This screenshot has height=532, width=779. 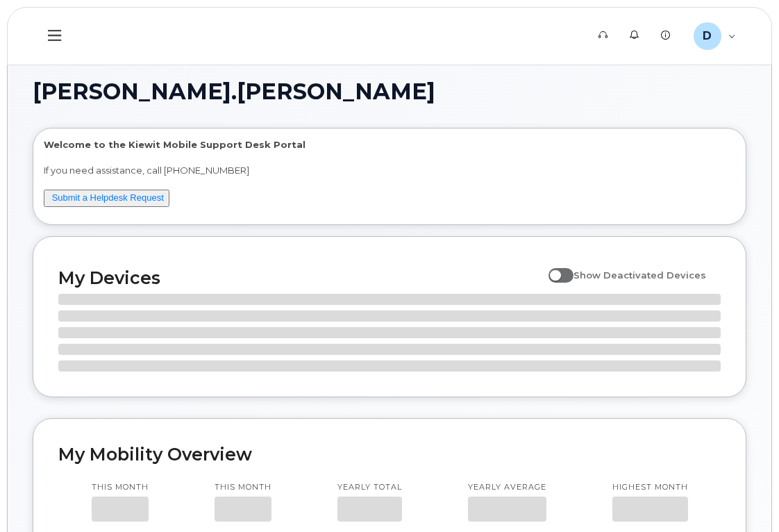 What do you see at coordinates (390, 454) in the screenshot?
I see `h2: My Mobility Overview` at bounding box center [390, 454].